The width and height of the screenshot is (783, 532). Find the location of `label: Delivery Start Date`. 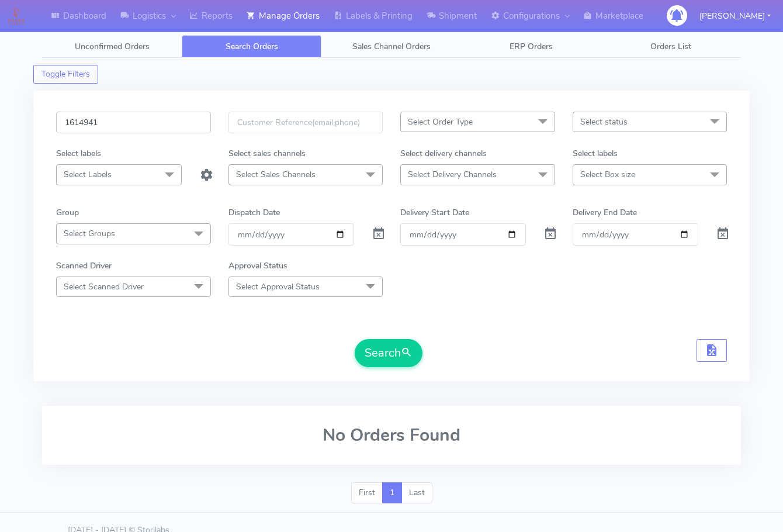

label: Delivery Start Date is located at coordinates (435, 212).